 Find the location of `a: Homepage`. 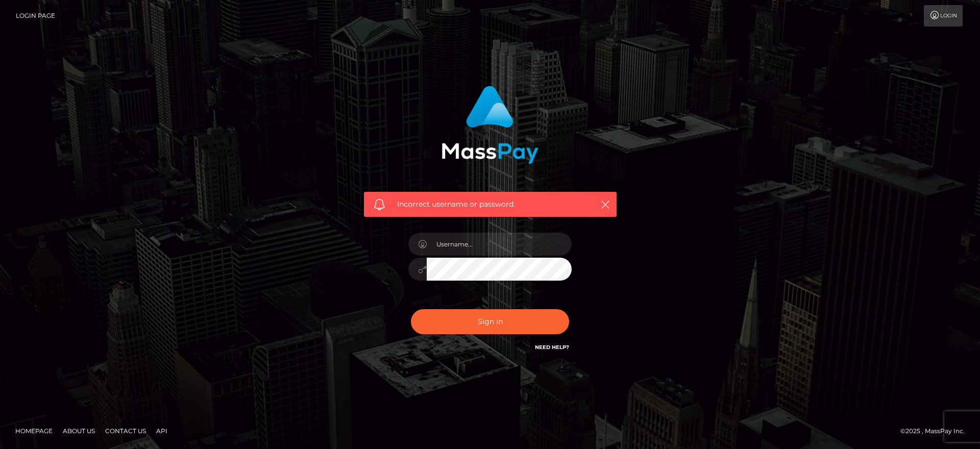

a: Homepage is located at coordinates (34, 430).